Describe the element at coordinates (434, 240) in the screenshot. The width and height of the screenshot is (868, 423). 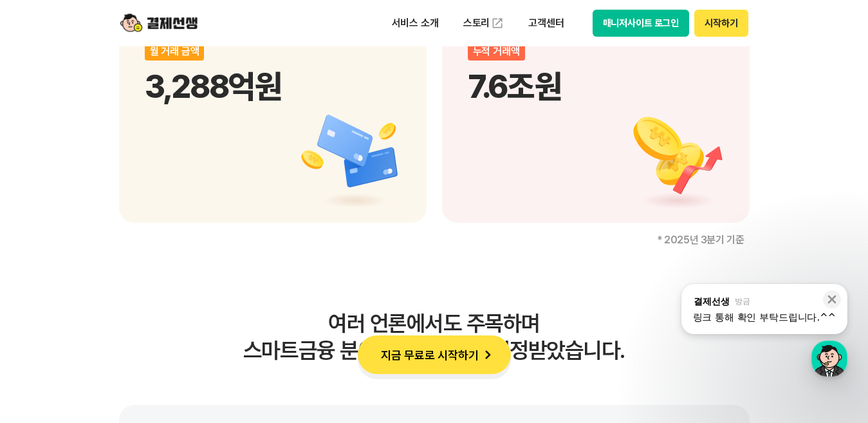
I see `p: * 2025년 3분기 기준` at that location.